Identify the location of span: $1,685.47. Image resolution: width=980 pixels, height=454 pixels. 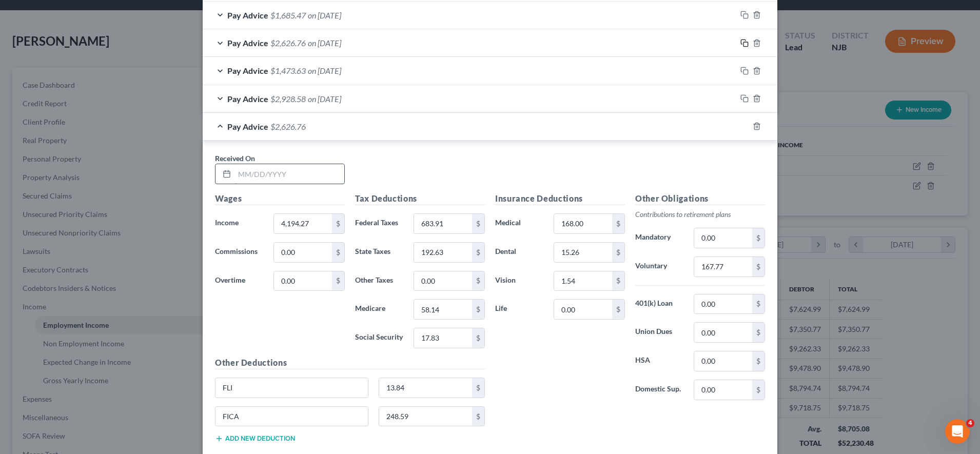
(288, 15).